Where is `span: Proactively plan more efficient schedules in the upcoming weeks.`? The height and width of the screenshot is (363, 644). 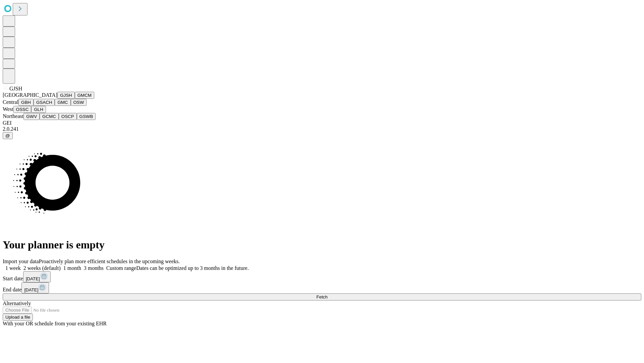 span: Proactively plan more efficient schedules in the upcoming weeks. is located at coordinates (109, 260).